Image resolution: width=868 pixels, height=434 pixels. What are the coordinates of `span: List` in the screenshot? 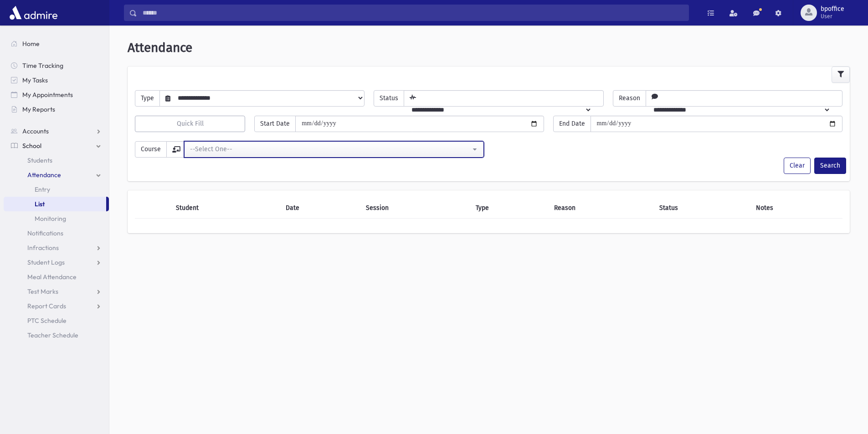 It's located at (40, 204).